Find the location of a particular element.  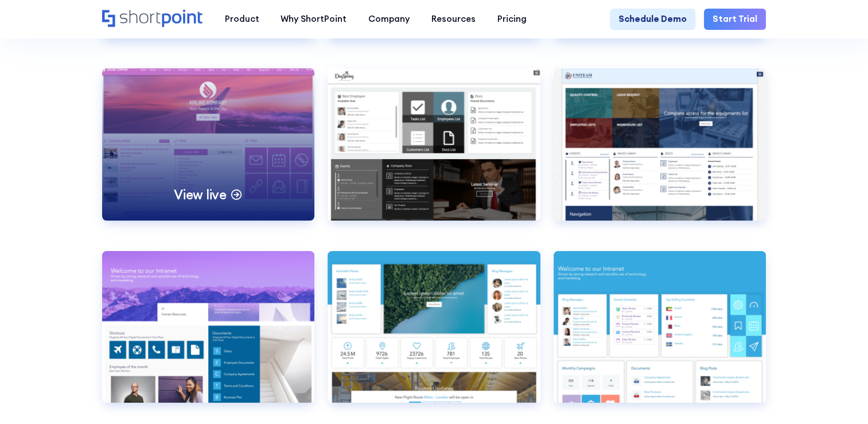

a: Resources is located at coordinates (453, 20).